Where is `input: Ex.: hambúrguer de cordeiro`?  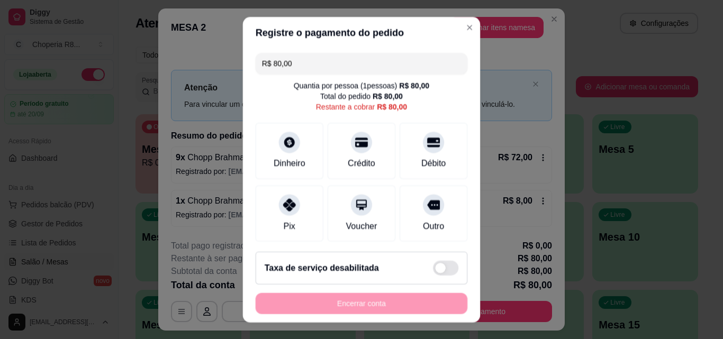 input: Ex.: hambúrguer de cordeiro is located at coordinates (361, 63).